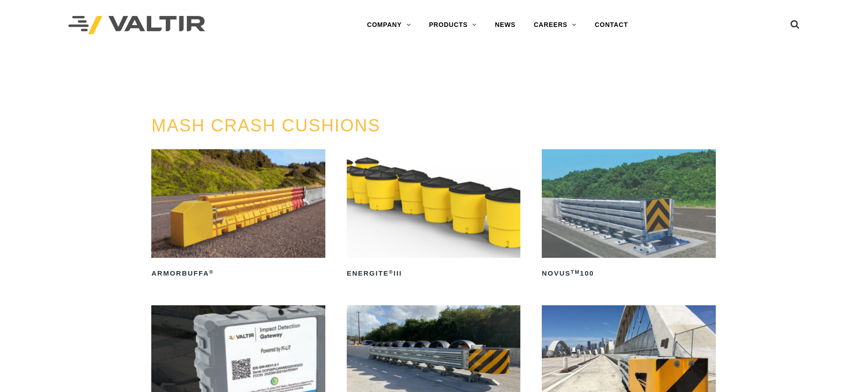 This screenshot has width=868, height=392. Describe the element at coordinates (611, 25) in the screenshot. I see `a: CONTACT` at that location.